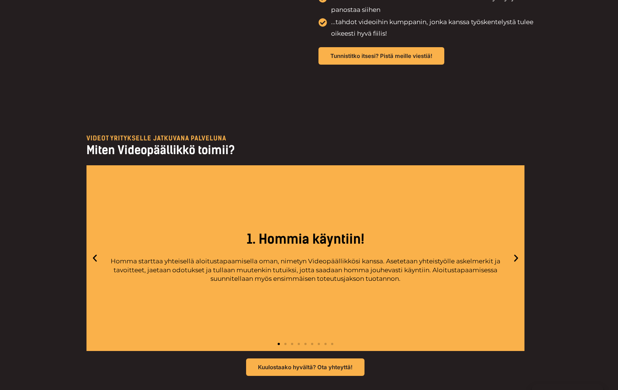  I want to click on span: Go to slide 2, so click(286, 344).